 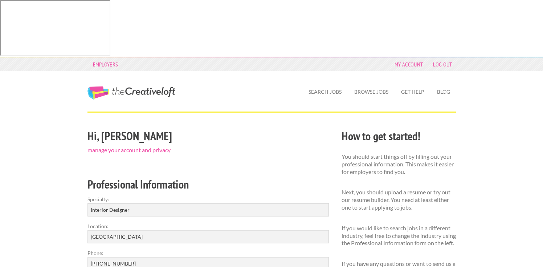 I want to click on a: manage your account and privacy, so click(x=129, y=150).